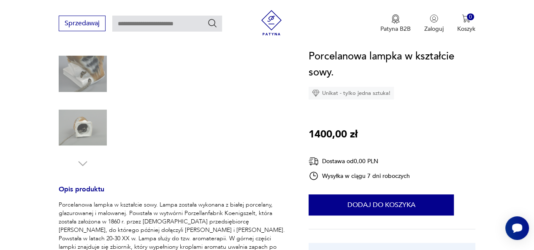 This screenshot has width=534, height=250. I want to click on div: Wysyłka w ciągu 7 dni roboczych, so click(359, 176).